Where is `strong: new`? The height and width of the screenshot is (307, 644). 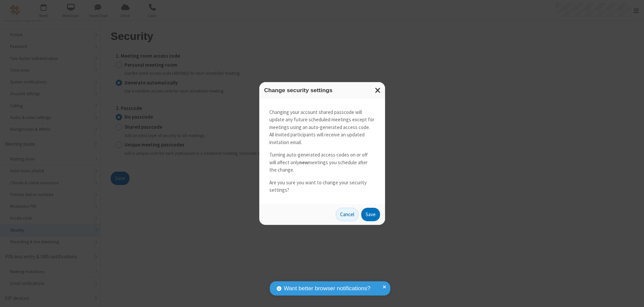 strong: new is located at coordinates (304, 162).